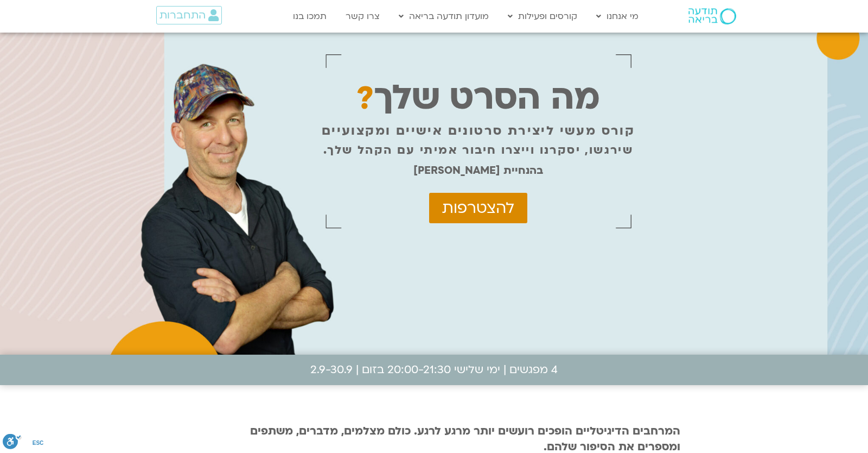 This screenshot has width=868, height=453. What do you see at coordinates (543, 16) in the screenshot?
I see `a: קורסים ופעילות` at bounding box center [543, 16].